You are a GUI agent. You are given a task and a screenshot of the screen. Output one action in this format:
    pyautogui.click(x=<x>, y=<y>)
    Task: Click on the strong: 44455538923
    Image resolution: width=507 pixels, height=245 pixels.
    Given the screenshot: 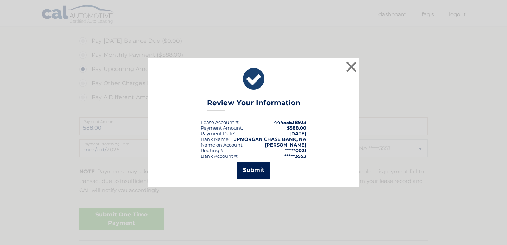 What is the action you would take?
    pyautogui.click(x=290, y=122)
    